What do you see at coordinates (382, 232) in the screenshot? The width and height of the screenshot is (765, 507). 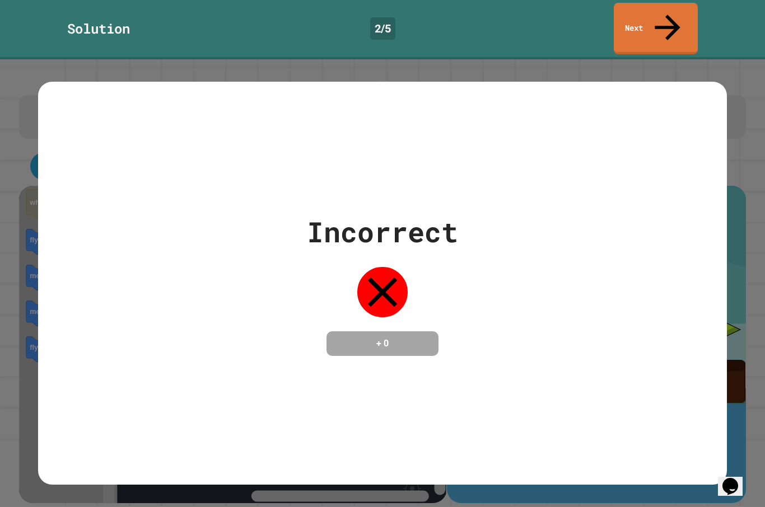 I see `div: Incorrect` at bounding box center [382, 232].